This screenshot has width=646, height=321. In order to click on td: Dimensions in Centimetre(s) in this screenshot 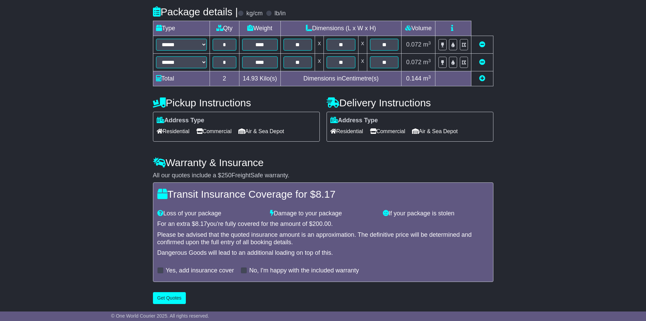, I will do `click(341, 79)`.